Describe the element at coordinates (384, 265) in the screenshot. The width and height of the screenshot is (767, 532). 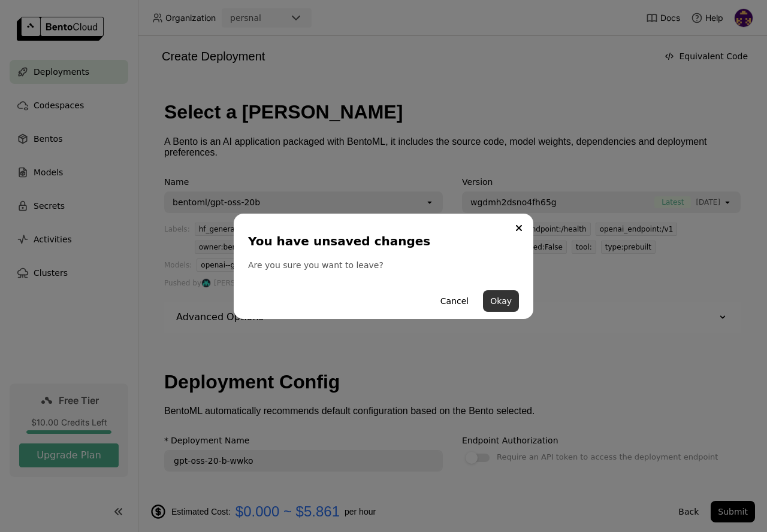
I see `div: Are you sure you want to leave?` at that location.